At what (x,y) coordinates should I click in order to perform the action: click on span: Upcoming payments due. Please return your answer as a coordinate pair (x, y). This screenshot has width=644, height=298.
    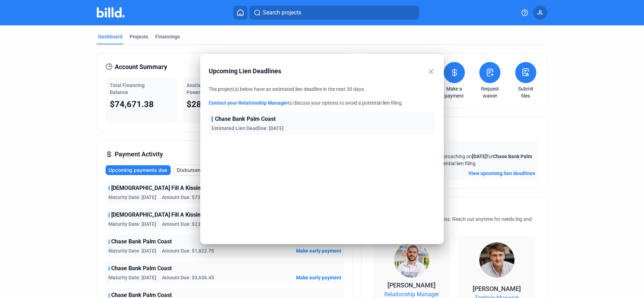
    Looking at the image, I should click on (138, 170).